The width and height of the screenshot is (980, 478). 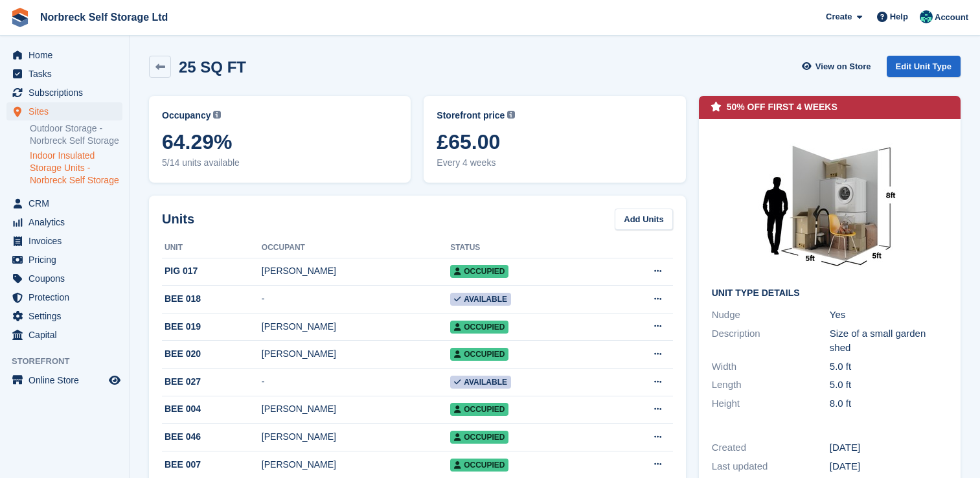 What do you see at coordinates (555, 142) in the screenshot?
I see `span: £65.00` at bounding box center [555, 142].